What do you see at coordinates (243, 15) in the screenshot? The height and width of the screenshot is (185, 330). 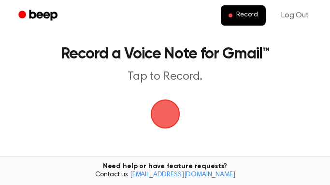 I see `button: Record` at bounding box center [243, 15].